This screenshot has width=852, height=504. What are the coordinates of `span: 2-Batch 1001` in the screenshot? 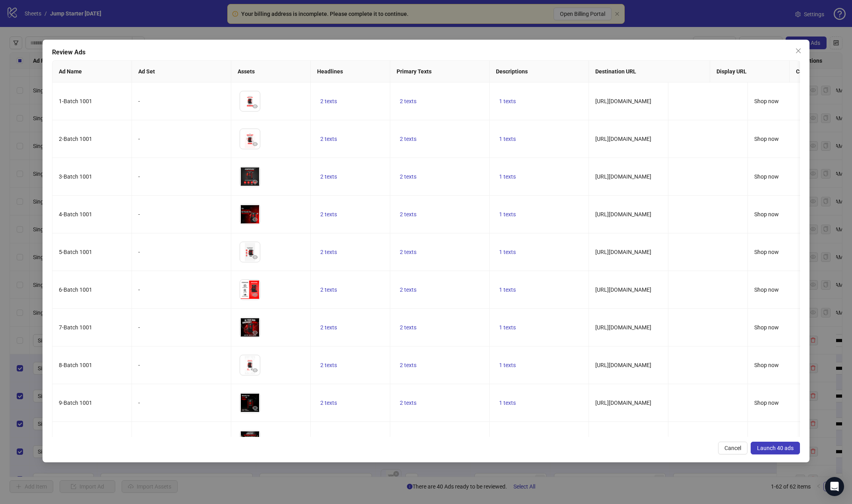 It's located at (76, 139).